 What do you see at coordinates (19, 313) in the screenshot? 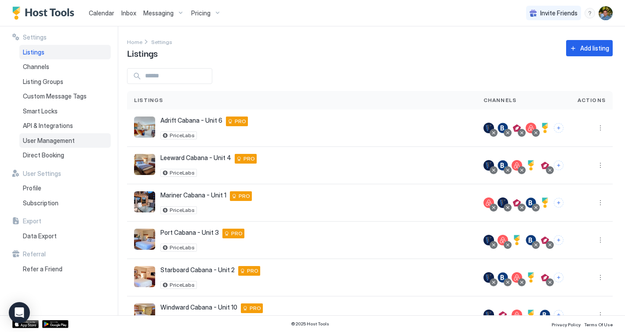
I see `div: Open Intercom Messenger` at bounding box center [19, 313].